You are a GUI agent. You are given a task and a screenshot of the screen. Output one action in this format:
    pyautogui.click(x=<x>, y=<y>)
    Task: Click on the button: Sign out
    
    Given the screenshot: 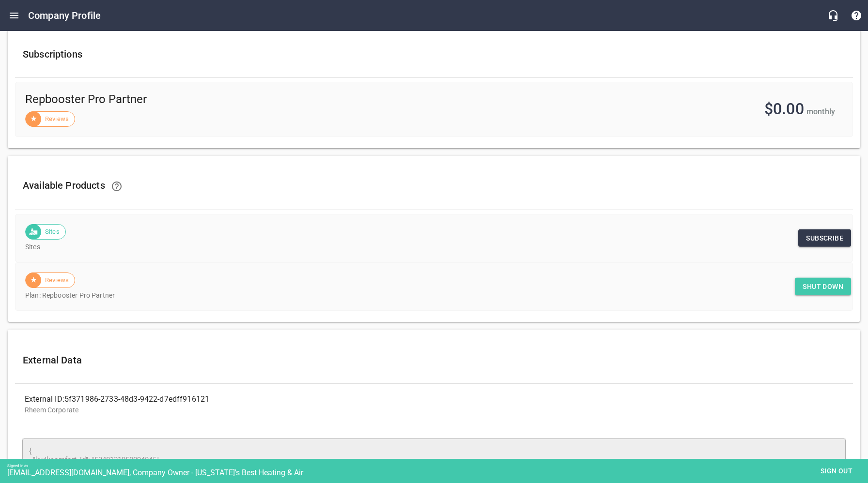 What is the action you would take?
    pyautogui.click(x=836, y=471)
    